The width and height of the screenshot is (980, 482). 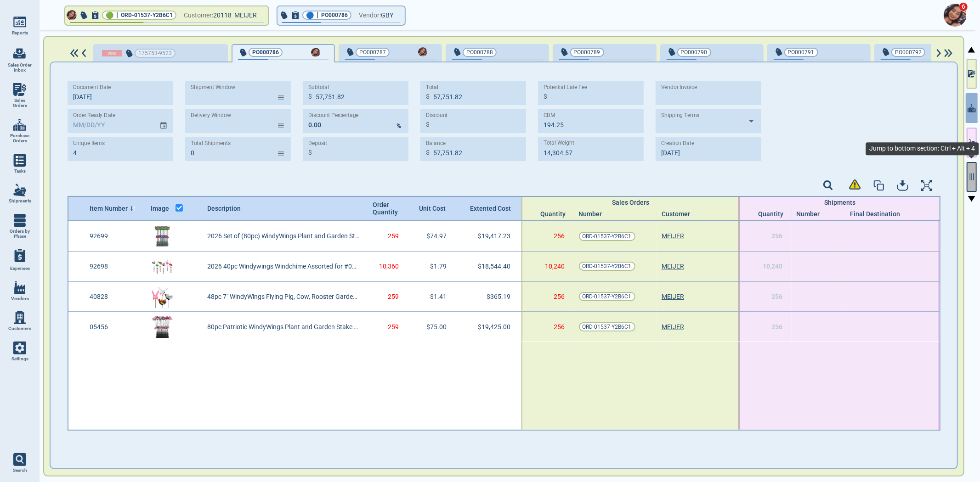 What do you see at coordinates (283, 297) in the screenshot?
I see `span: 48pc 7" WindyWings Flying Pig, Cow, Rooster Garden Stakes in Metal Mesh Display` at bounding box center [283, 297].